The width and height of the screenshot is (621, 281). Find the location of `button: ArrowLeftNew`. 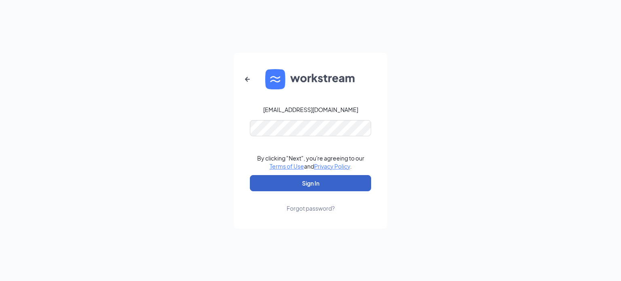

button: ArrowLeftNew is located at coordinates (247, 79).